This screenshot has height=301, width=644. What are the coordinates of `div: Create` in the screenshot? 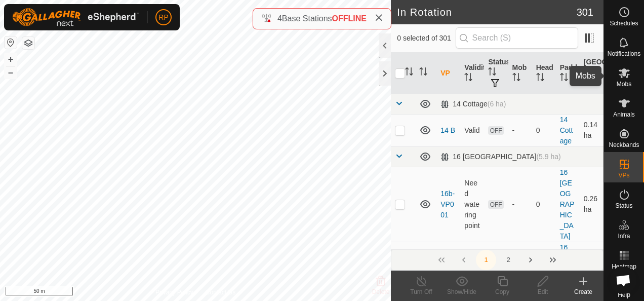 It's located at (584, 292).